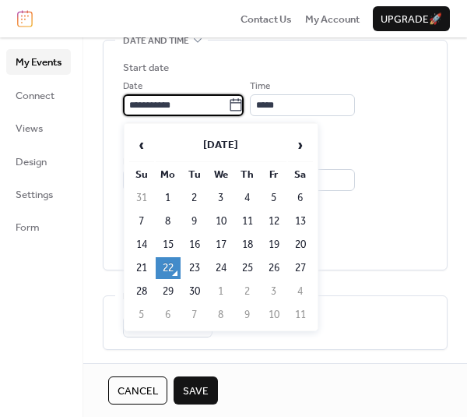  I want to click on span: My Account, so click(333, 19).